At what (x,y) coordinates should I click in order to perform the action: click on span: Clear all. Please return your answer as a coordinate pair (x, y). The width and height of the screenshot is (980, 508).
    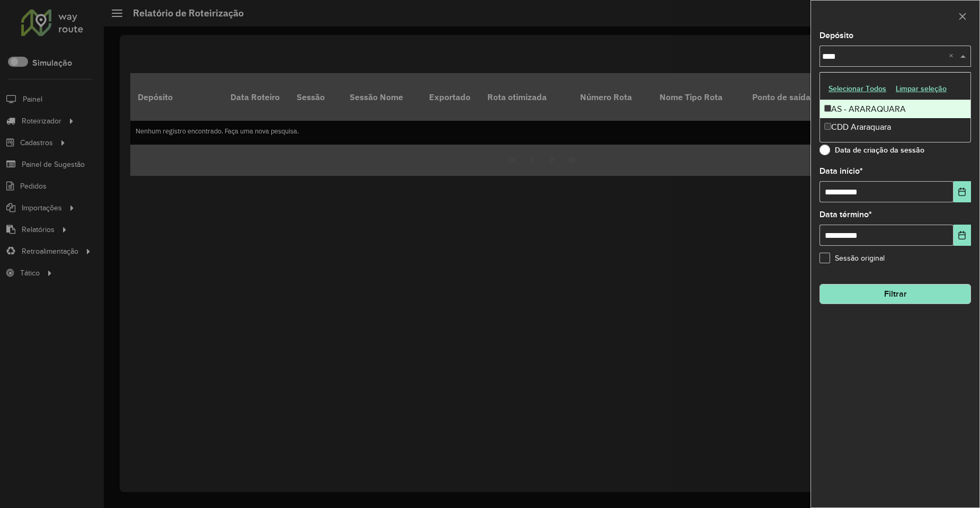
    Looking at the image, I should click on (953, 56).